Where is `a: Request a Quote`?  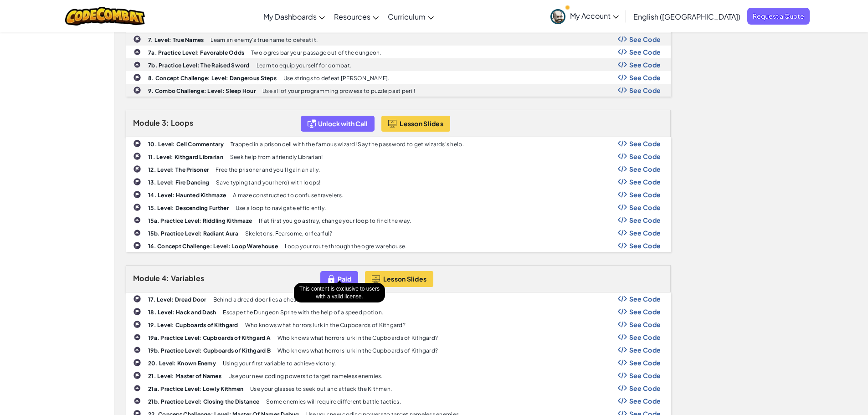
a: Request a Quote is located at coordinates (779, 16).